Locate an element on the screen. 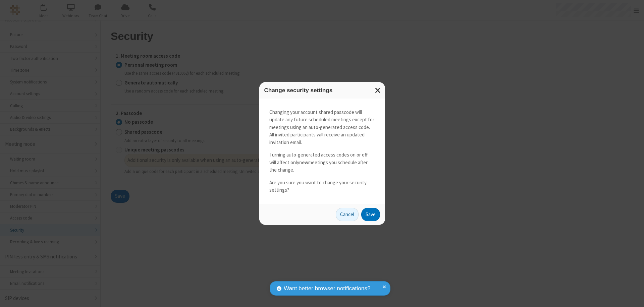 This screenshot has width=644, height=307. span: Want better browser notifications? is located at coordinates (327, 289).